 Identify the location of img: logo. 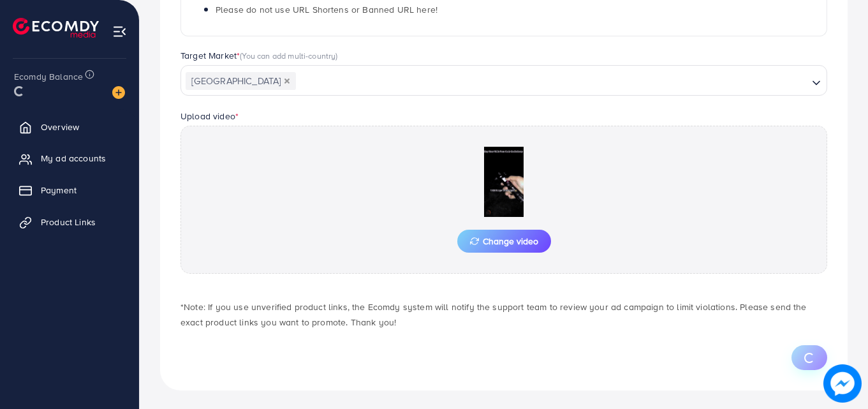
(56, 28).